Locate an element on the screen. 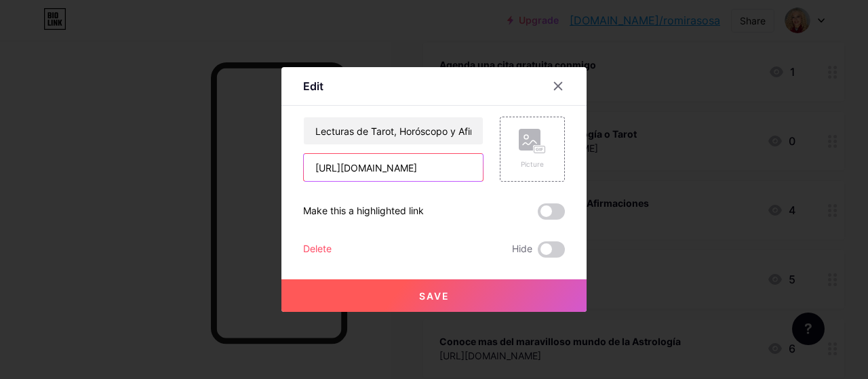 The height and width of the screenshot is (379, 868). div: Picture is located at coordinates (532, 164).